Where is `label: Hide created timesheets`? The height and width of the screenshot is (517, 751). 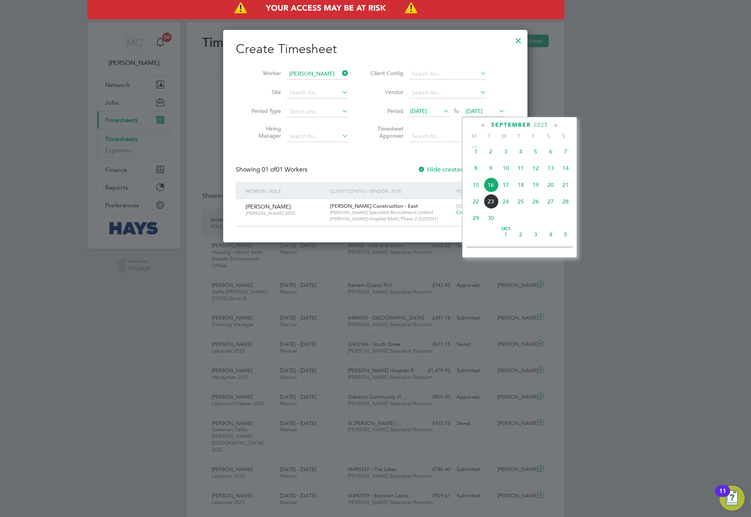 label: Hide created timesheets is located at coordinates (457, 170).